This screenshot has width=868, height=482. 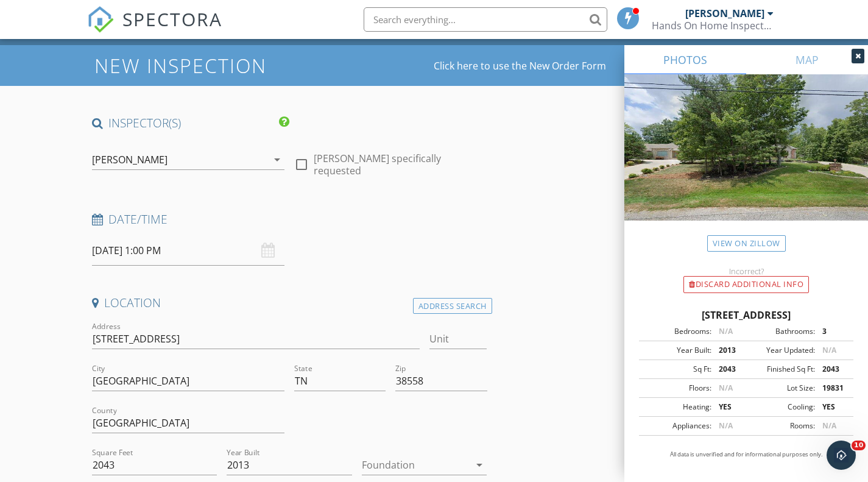 What do you see at coordinates (745, 162) in the screenshot?
I see `img: streetview` at bounding box center [745, 162].